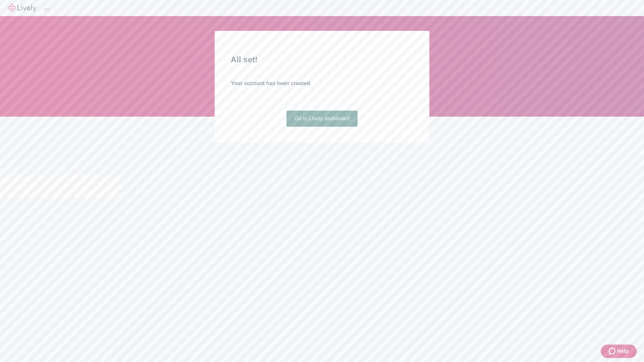 Image resolution: width=644 pixels, height=362 pixels. Describe the element at coordinates (22, 8) in the screenshot. I see `img: Lively` at that location.